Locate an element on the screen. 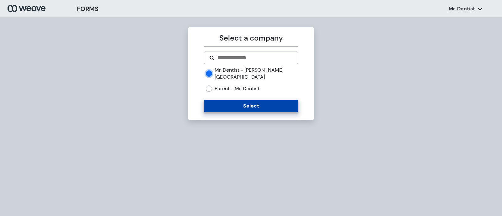  p: Select a company is located at coordinates (251, 38).